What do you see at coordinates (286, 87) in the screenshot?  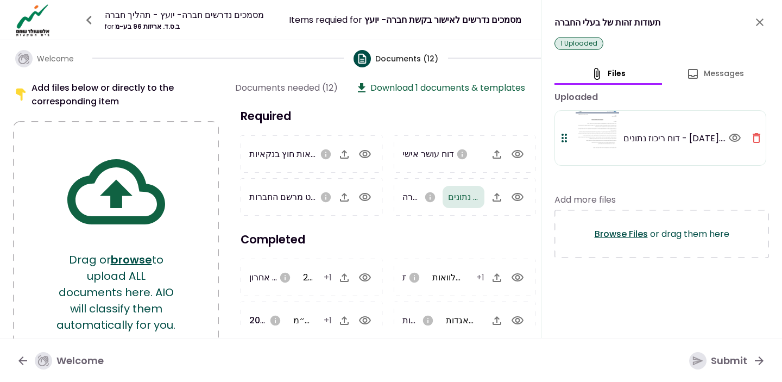 I see `div: Documents needed (12)` at bounding box center [286, 87].